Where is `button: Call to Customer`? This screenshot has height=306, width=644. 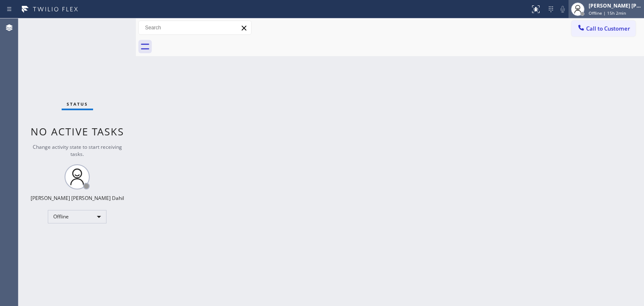 button: Call to Customer is located at coordinates (603, 29).